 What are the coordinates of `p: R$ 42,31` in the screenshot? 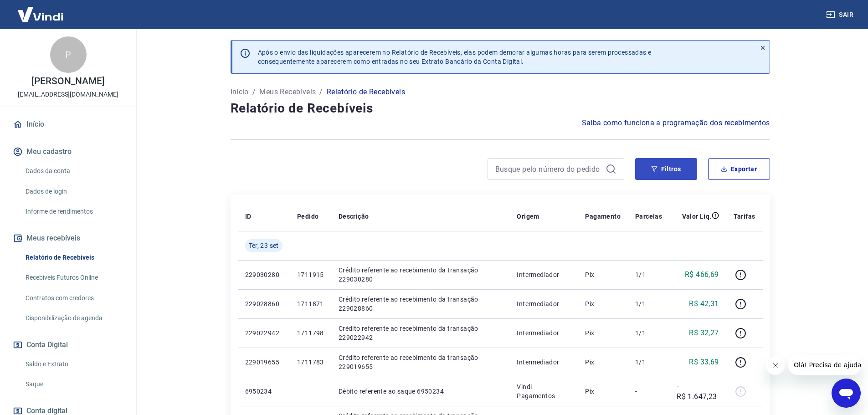 It's located at (703, 304).